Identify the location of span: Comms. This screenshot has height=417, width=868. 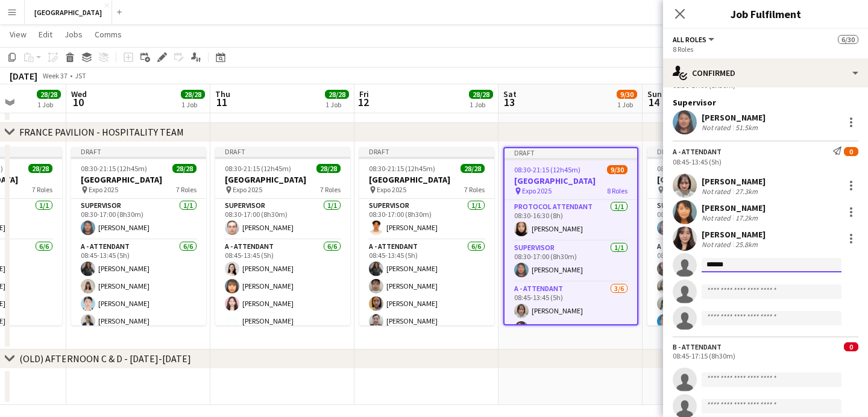
(108, 34).